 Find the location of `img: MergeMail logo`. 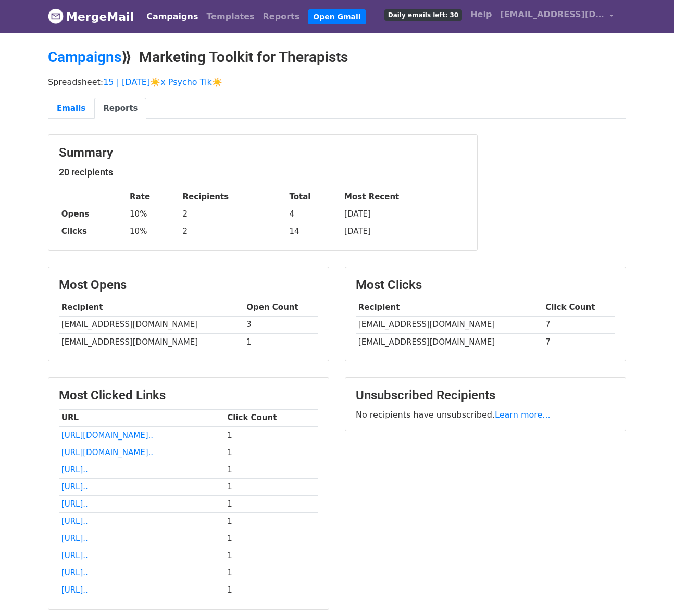

img: MergeMail logo is located at coordinates (56, 16).